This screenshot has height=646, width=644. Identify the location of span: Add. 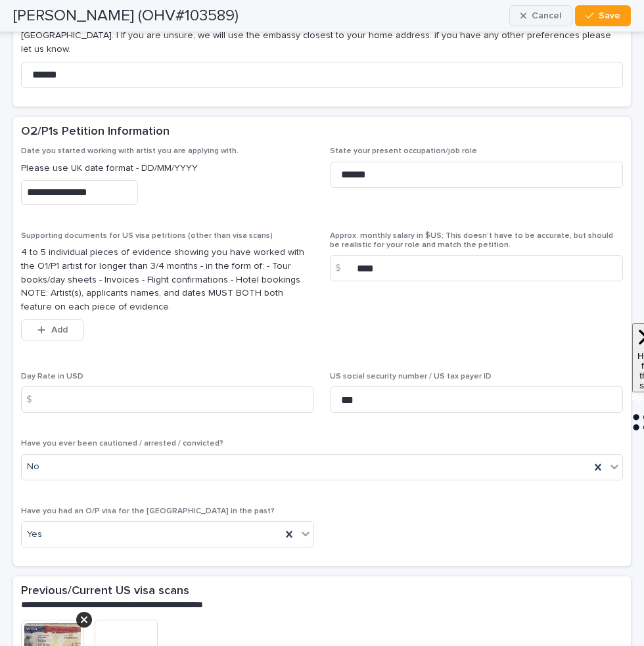
(59, 330).